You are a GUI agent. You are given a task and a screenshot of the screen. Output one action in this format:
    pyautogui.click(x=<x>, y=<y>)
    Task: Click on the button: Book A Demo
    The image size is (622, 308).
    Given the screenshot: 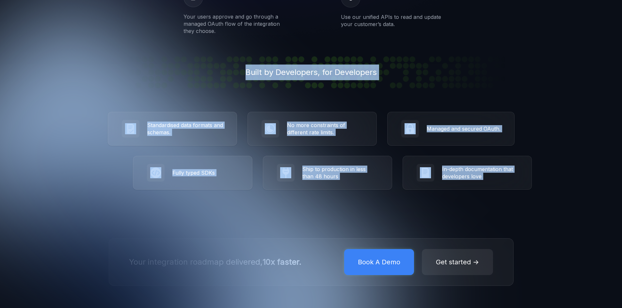 What is the action you would take?
    pyautogui.click(x=379, y=262)
    